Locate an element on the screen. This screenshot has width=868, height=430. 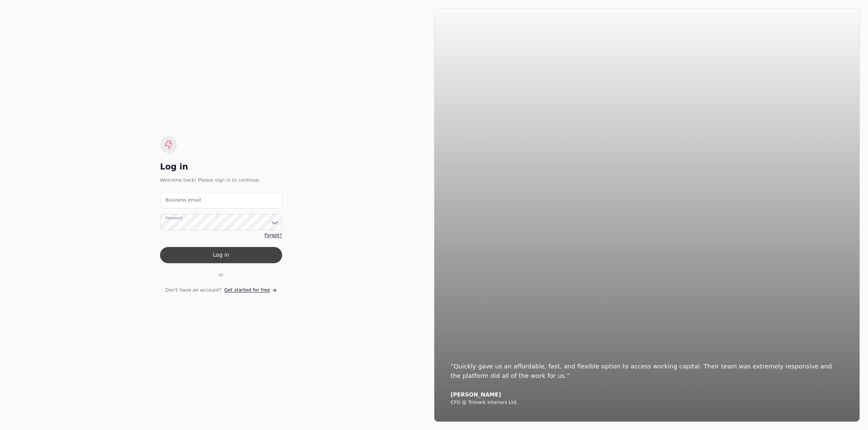
div: CFO @ Trimark Interiors Ltd. is located at coordinates (646, 403).